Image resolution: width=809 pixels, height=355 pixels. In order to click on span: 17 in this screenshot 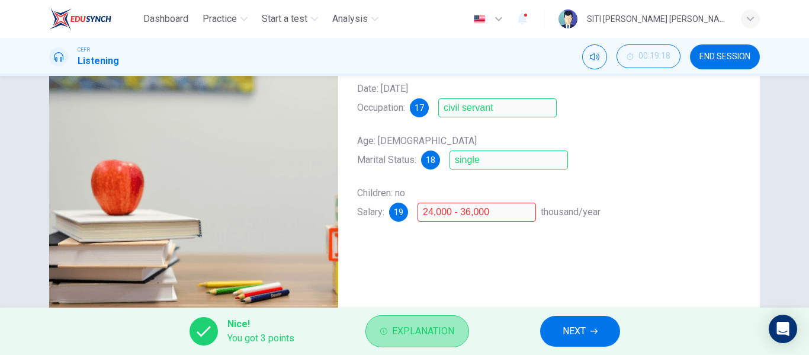, I will do `click(419, 108)`.